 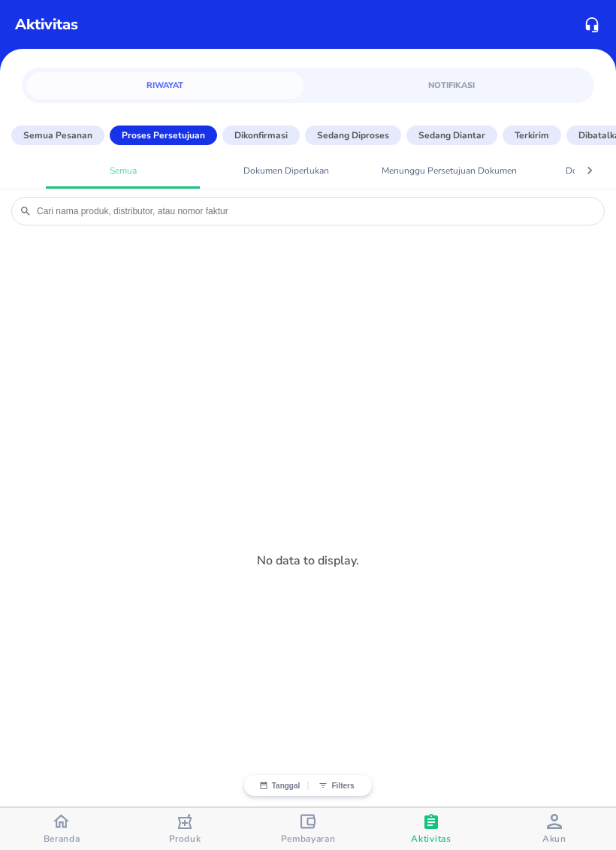 What do you see at coordinates (532, 136) in the screenshot?
I see `p: Terkirim` at bounding box center [532, 136].